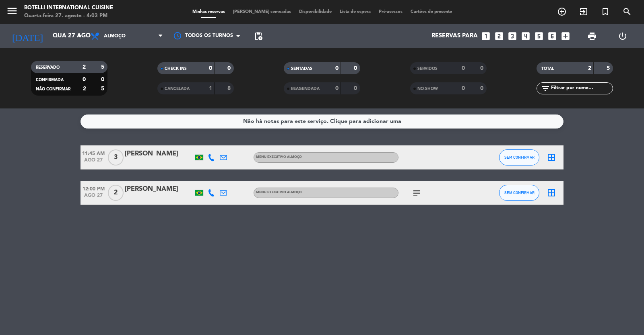  What do you see at coordinates (68, 16) in the screenshot?
I see `div: Quarta-feira 27. agosto - 4:03 PM` at bounding box center [68, 16].